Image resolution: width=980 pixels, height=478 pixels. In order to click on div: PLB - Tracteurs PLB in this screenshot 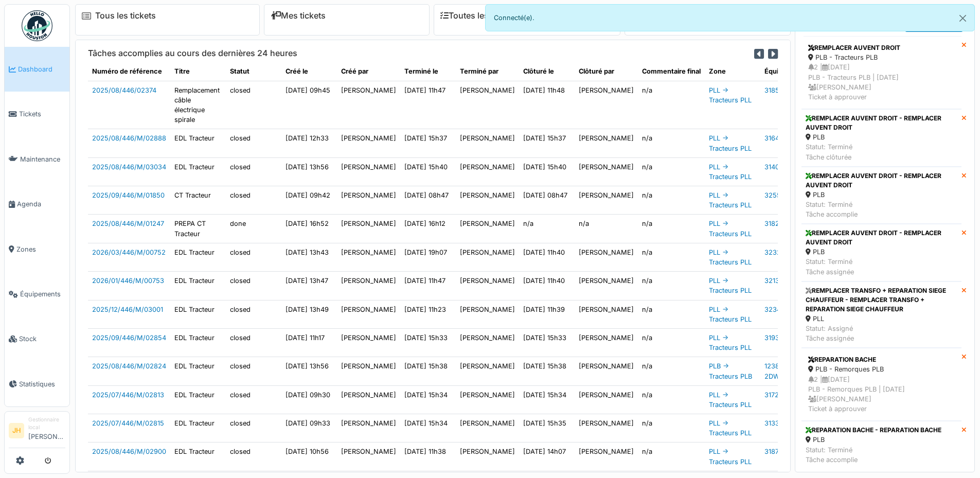, I will do `click(881, 57)`.